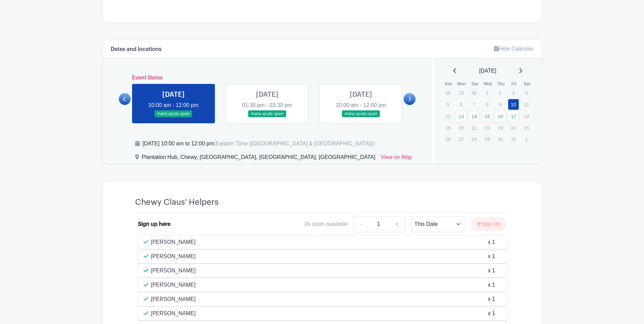  Describe the element at coordinates (513, 116) in the screenshot. I see `a: 17` at that location.